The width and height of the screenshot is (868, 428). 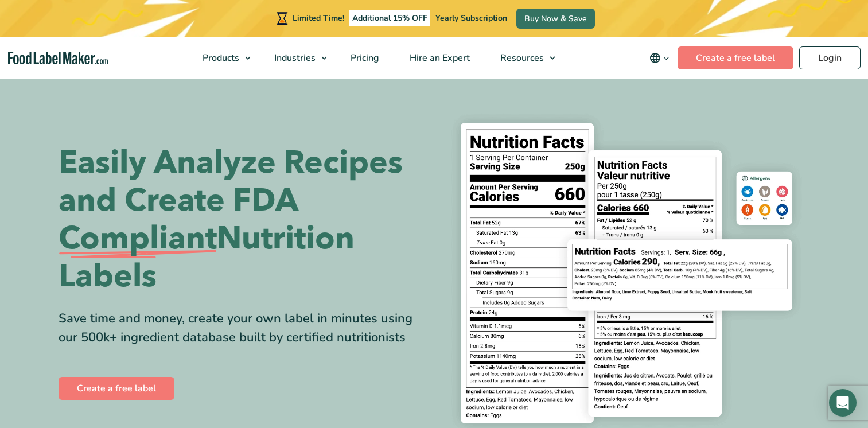 I want to click on span: Products, so click(x=219, y=58).